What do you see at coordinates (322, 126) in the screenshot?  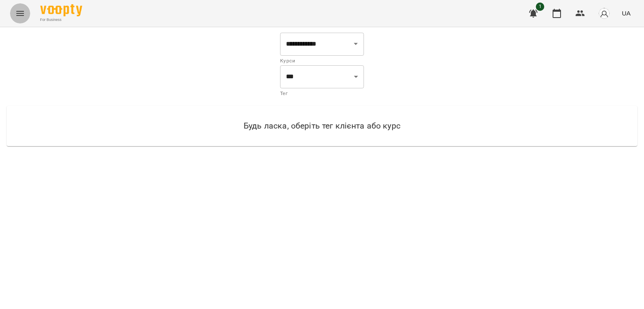 I see `h6: Будь ласка, оберіть тег клієнта або курс` at bounding box center [322, 126].